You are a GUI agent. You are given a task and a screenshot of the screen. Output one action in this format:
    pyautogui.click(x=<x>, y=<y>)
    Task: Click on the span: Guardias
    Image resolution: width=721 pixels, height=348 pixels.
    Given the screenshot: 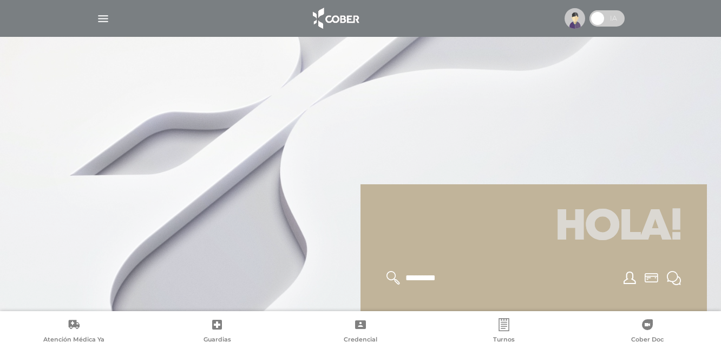 What is the action you would take?
    pyautogui.click(x=217, y=340)
    